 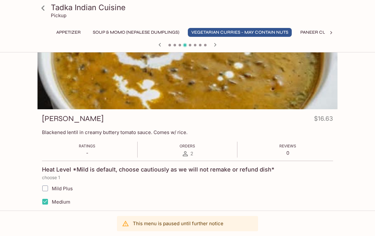 What do you see at coordinates (188, 178) in the screenshot?
I see `p: choose 1` at bounding box center [188, 178].